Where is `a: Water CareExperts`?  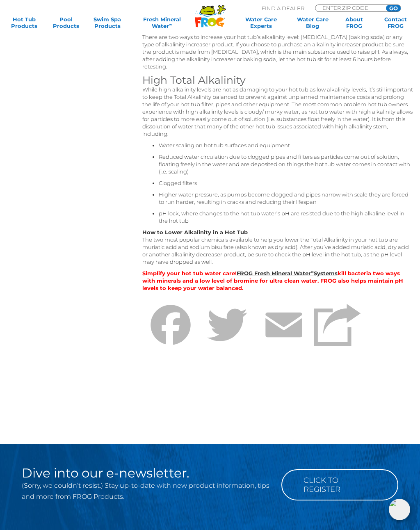
a: Water CareExperts is located at coordinates (261, 23).